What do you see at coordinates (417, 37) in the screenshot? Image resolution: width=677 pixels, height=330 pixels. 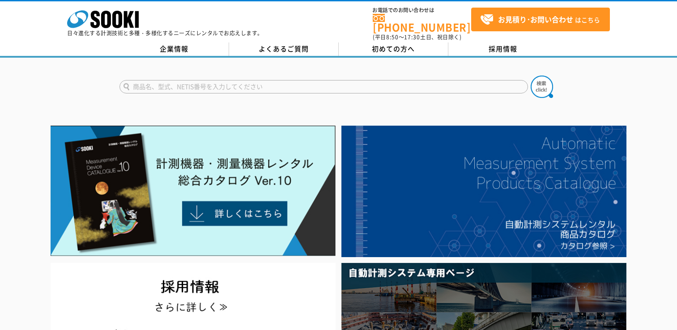 I see `span: (平日 ～ 土日、祝日除く)` at bounding box center [417, 37].